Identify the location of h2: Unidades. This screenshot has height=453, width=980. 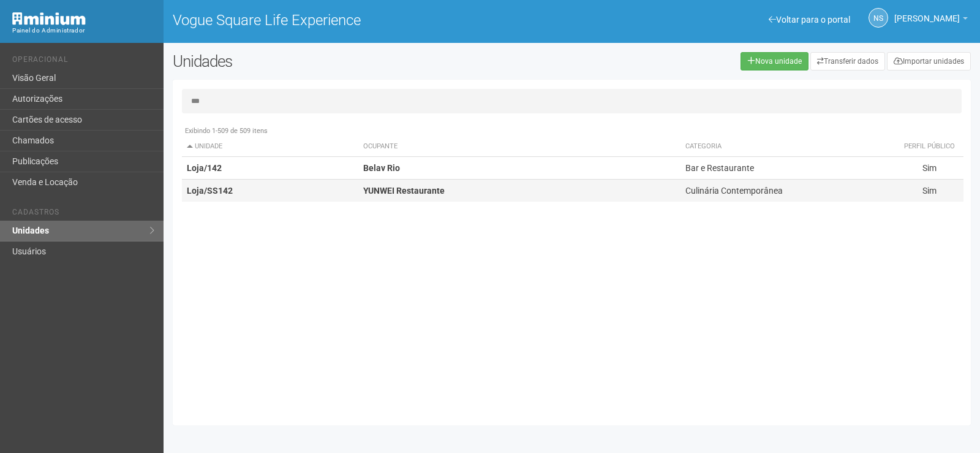
(333, 61).